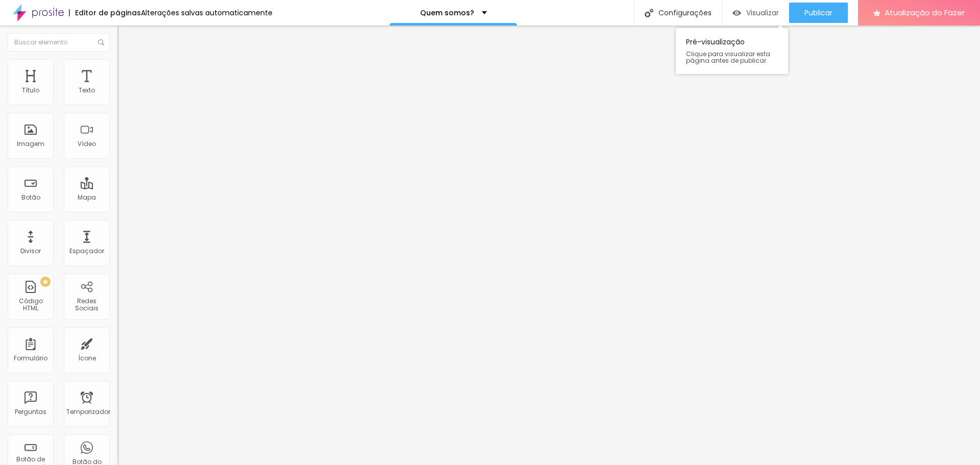 The height and width of the screenshot is (465, 980). What do you see at coordinates (715, 42) in the screenshot?
I see `font: Pré-visualização` at bounding box center [715, 42].